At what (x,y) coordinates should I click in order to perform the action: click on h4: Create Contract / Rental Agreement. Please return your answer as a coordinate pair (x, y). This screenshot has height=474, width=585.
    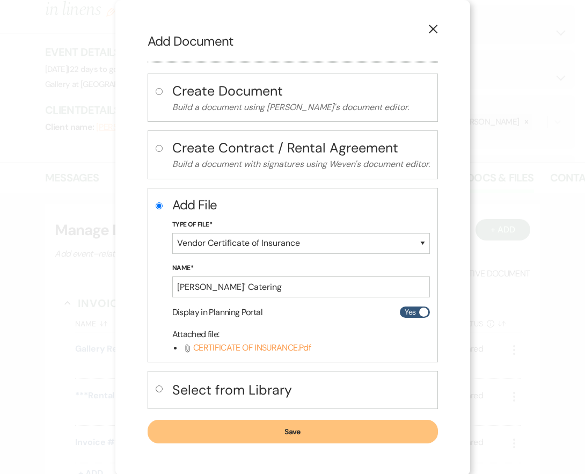
    Looking at the image, I should click on (301, 148).